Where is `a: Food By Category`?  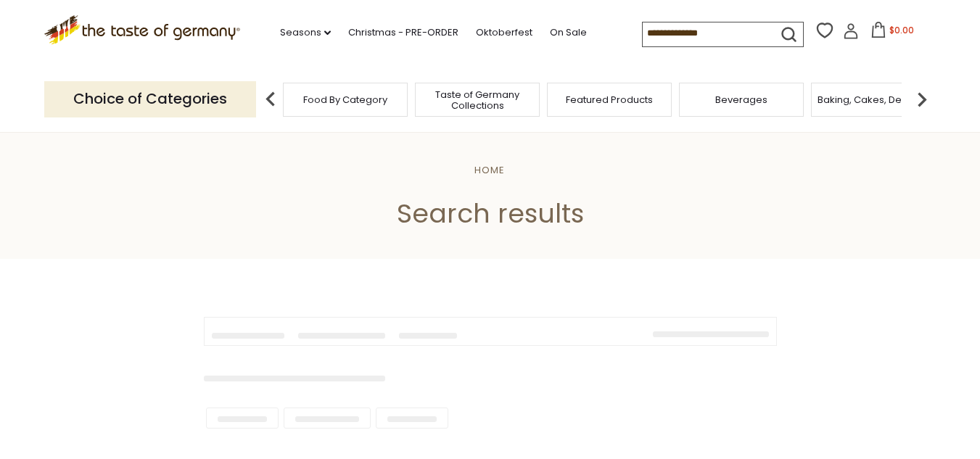
a: Food By Category is located at coordinates (345, 100).